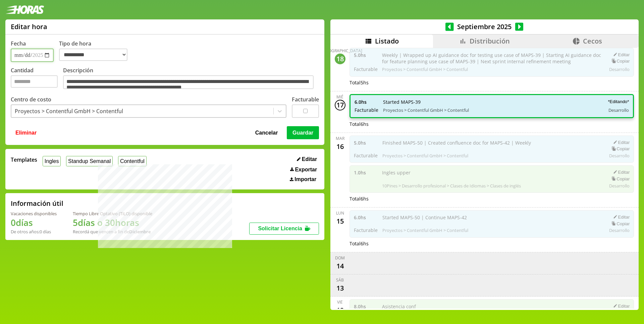 The width and height of the screenshot is (644, 324). I want to click on span: Importar, so click(305, 180).